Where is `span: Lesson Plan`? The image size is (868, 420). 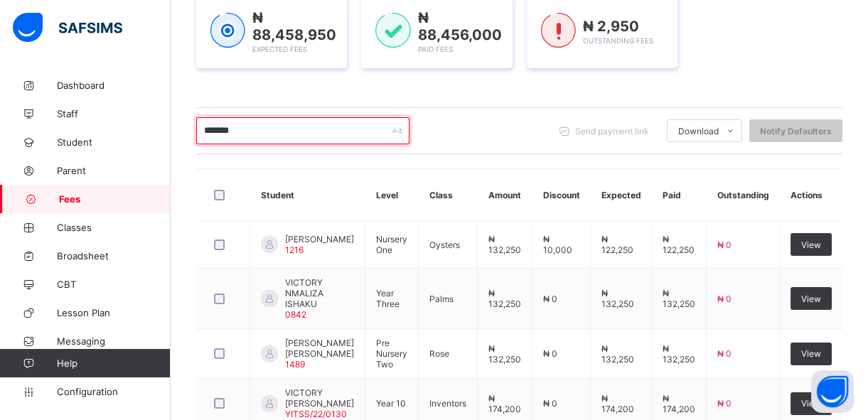 span: Lesson Plan is located at coordinates (114, 312).